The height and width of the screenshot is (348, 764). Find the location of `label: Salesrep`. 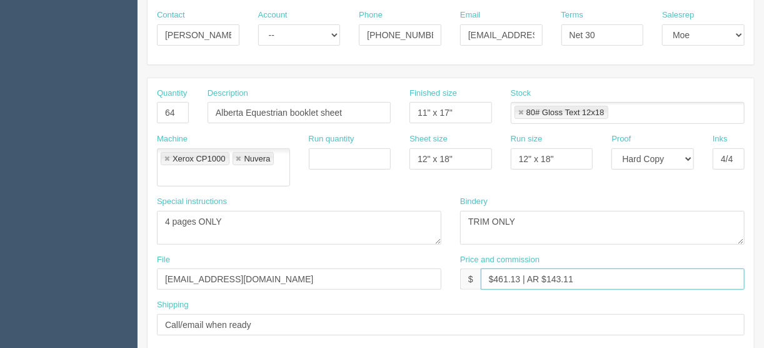

label: Salesrep is located at coordinates (678, 15).